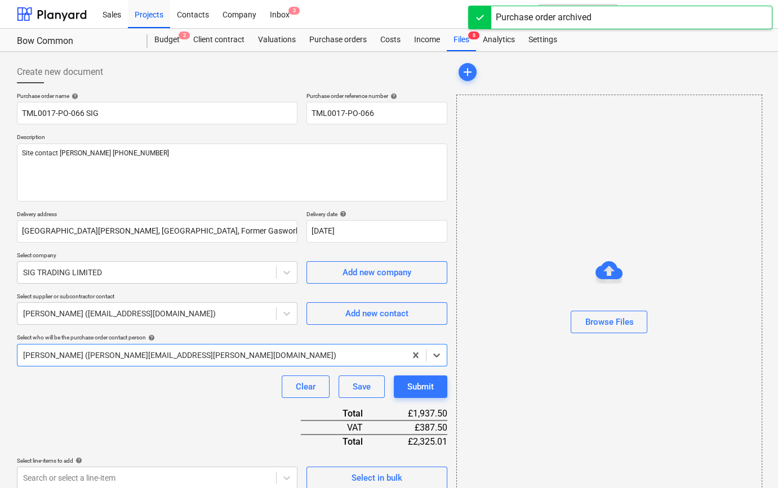 The height and width of the screenshot is (488, 778). I want to click on div: Chat Widget, so click(750, 461).